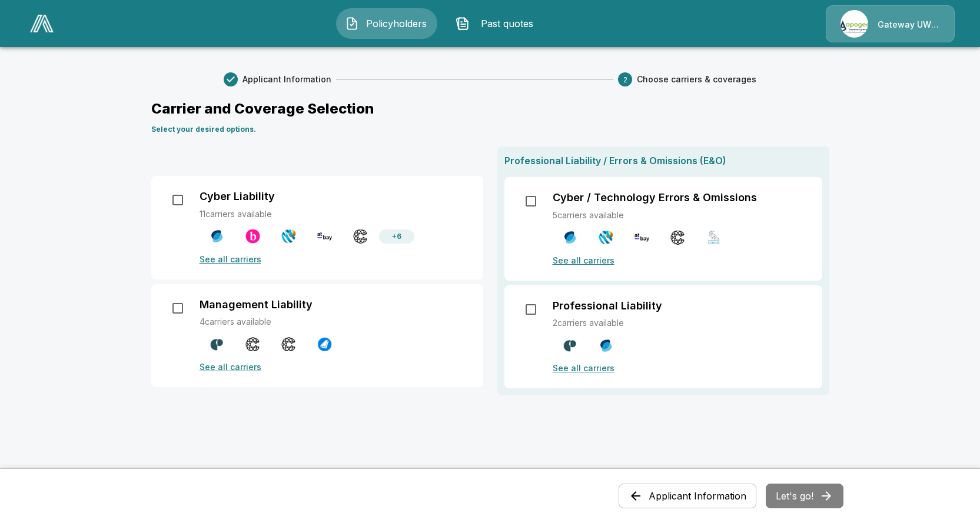 The width and height of the screenshot is (980, 523). I want to click on img: Beazley (Admitted & Non-Admitted), so click(253, 236).